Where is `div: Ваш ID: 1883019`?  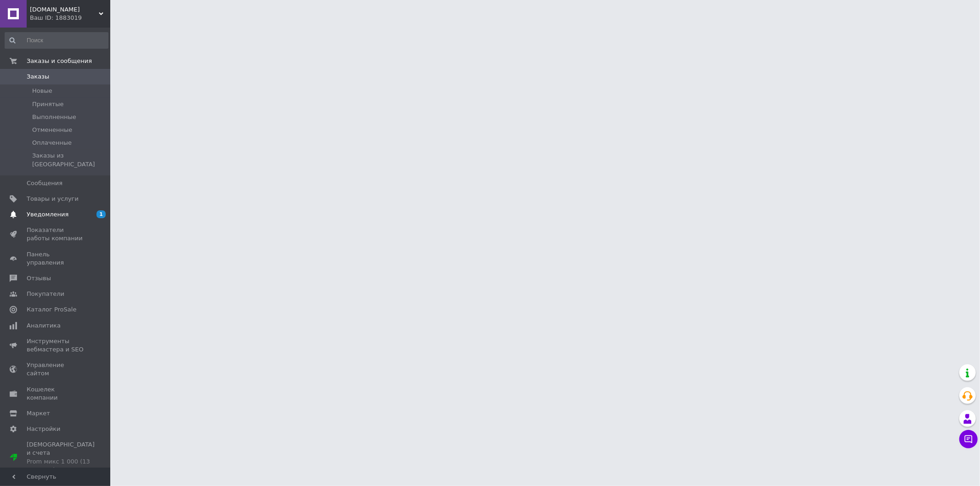 div: Ваш ID: 1883019 is located at coordinates (69, 18).